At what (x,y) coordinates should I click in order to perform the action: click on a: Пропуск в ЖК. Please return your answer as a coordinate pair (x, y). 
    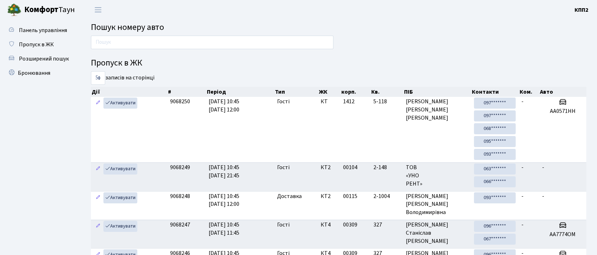
    Looking at the image, I should click on (39, 45).